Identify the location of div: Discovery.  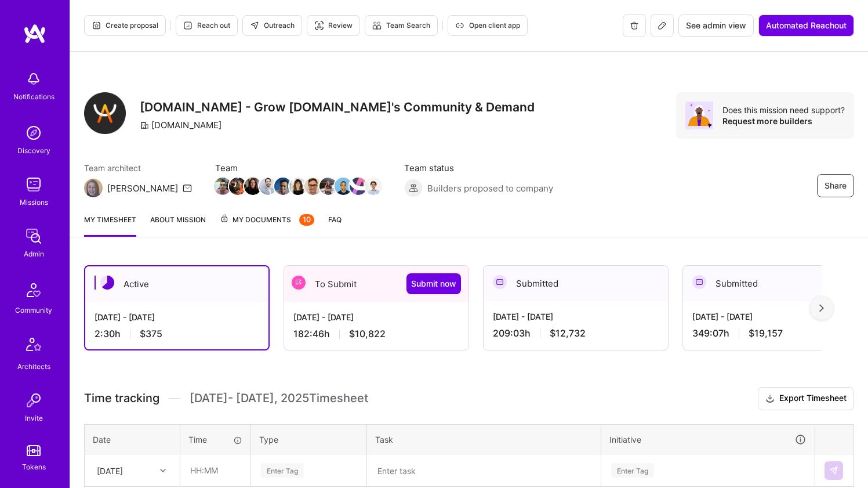
(34, 150).